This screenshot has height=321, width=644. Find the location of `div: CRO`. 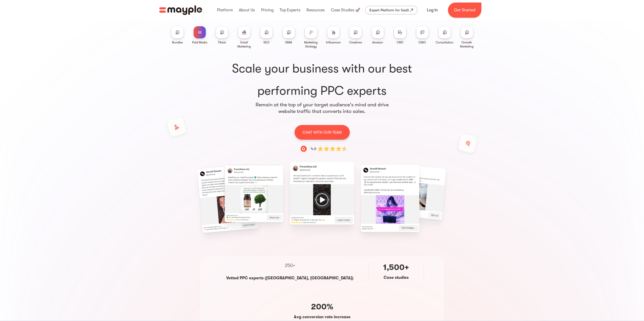

div: CRO is located at coordinates (400, 42).